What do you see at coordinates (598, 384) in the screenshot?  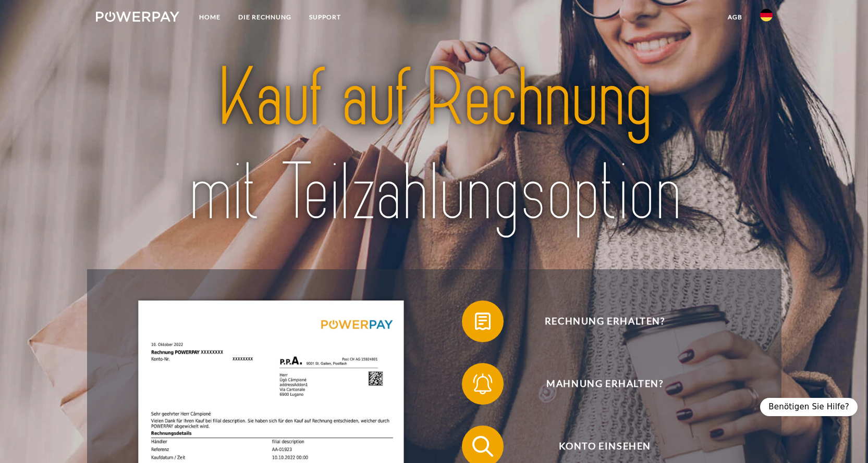 I see `button: Mahnung erhalten?` at bounding box center [598, 384].